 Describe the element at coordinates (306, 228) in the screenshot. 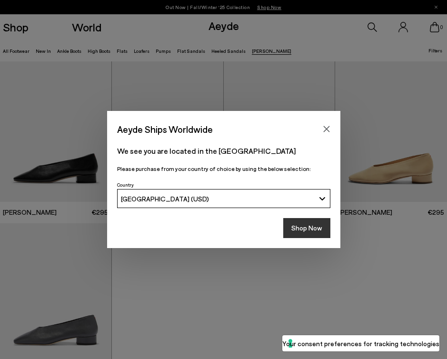

I see `button: Shop Now` at that location.